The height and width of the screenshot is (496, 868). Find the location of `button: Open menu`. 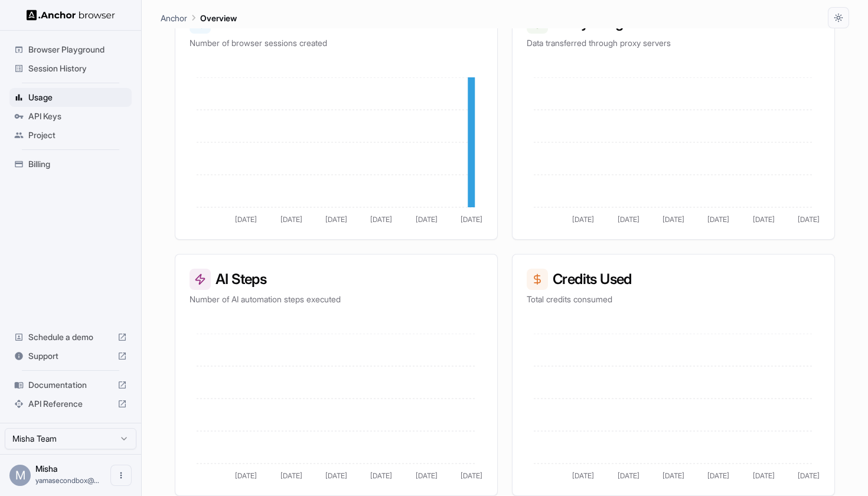

button: Open menu is located at coordinates (121, 476).